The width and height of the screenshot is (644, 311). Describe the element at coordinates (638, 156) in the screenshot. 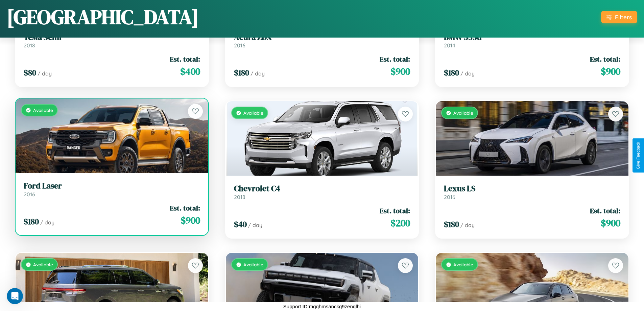

I see `div: Give Feedback` at that location.